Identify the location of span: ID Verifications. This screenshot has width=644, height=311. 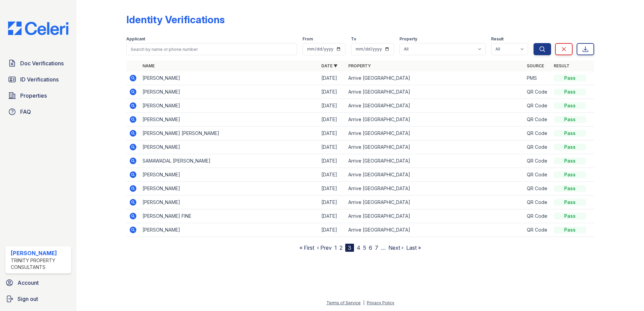
(39, 79).